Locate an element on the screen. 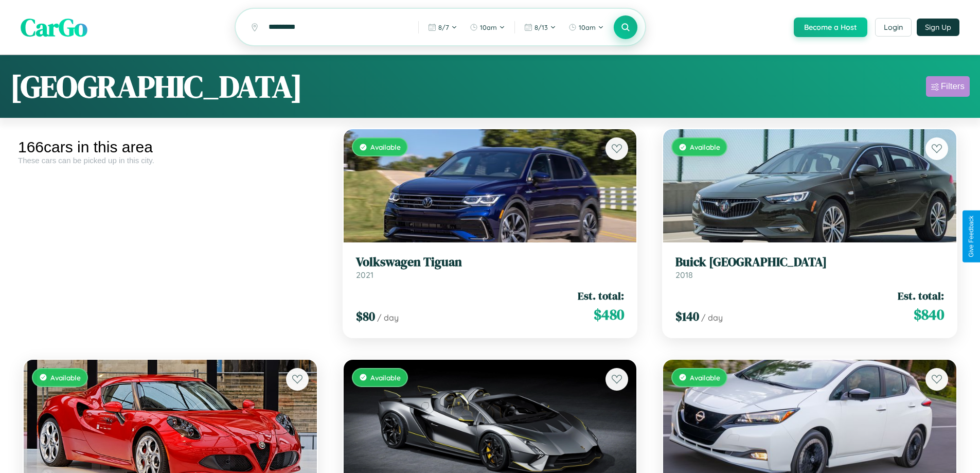  div: These cars can be picked up in this city. is located at coordinates (170, 160).